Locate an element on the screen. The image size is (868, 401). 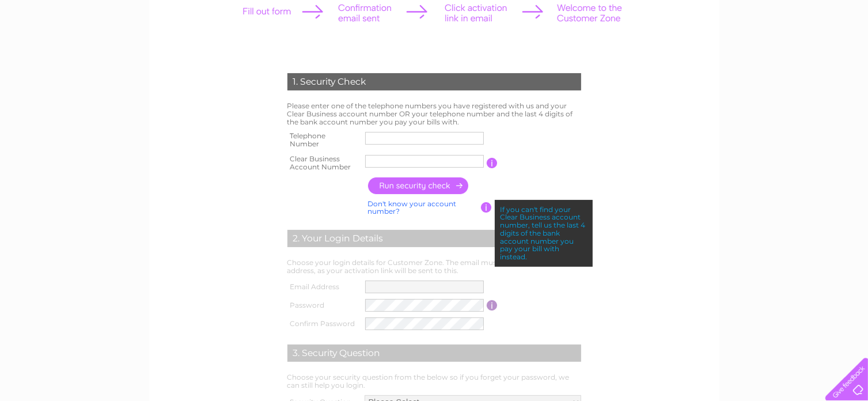
div: 3. Security Question is located at coordinates (434, 353).